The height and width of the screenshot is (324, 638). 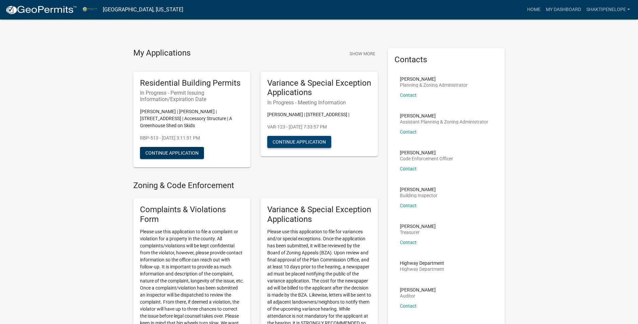 What do you see at coordinates (418, 296) in the screenshot?
I see `p: Auditor` at bounding box center [418, 296].